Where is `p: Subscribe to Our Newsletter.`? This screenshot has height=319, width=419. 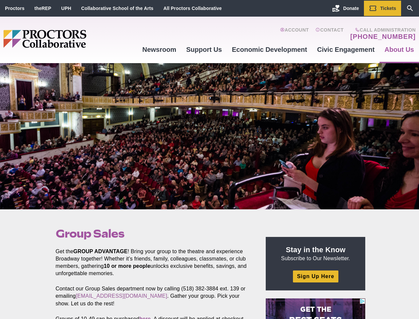 p: Subscribe to Our Newsletter. is located at coordinates (316, 253).